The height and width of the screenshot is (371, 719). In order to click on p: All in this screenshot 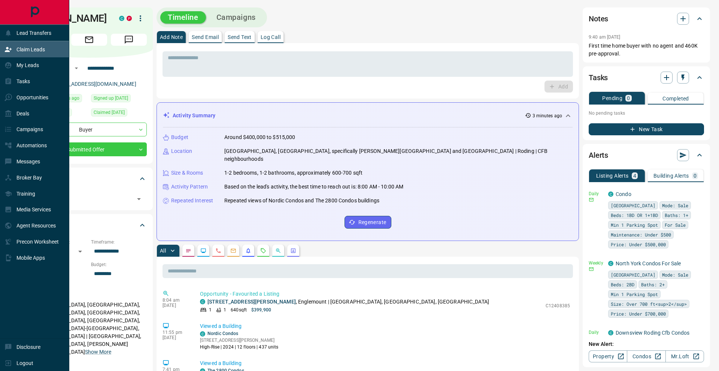, I will do `click(163, 250)`.